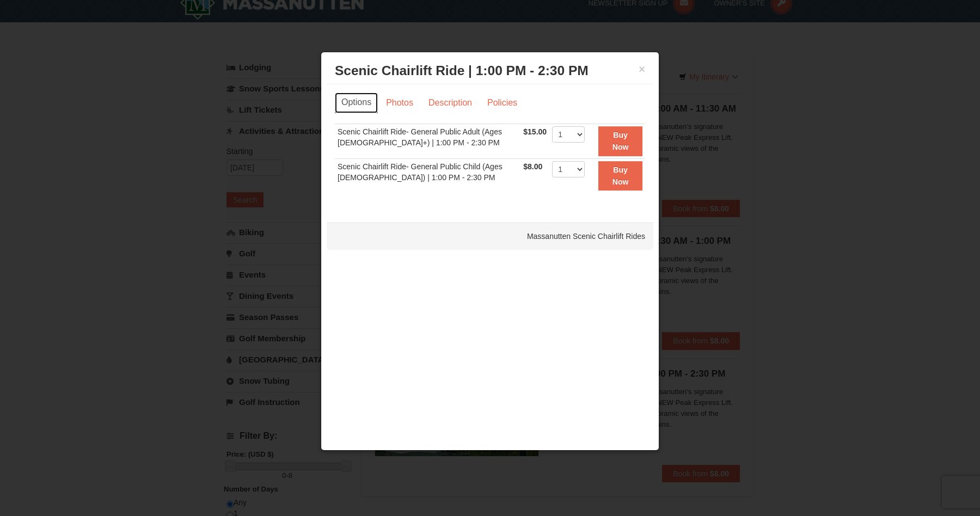  Describe the element at coordinates (451, 103) in the screenshot. I see `a: Description` at that location.